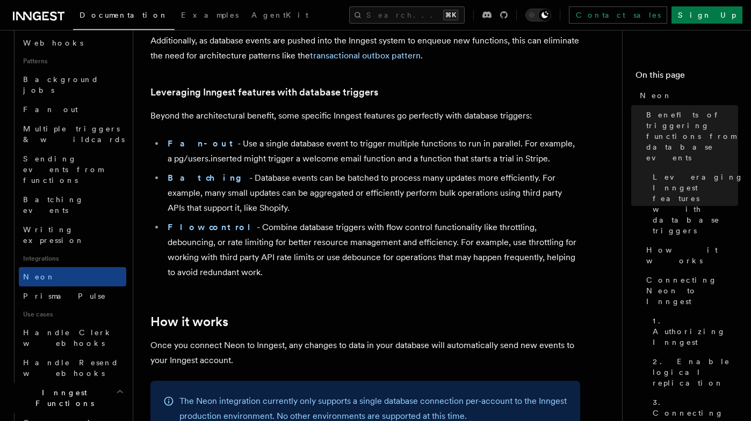 This screenshot has width=751, height=421. What do you see at coordinates (202, 143) in the screenshot?
I see `a: Fan-out` at bounding box center [202, 143].